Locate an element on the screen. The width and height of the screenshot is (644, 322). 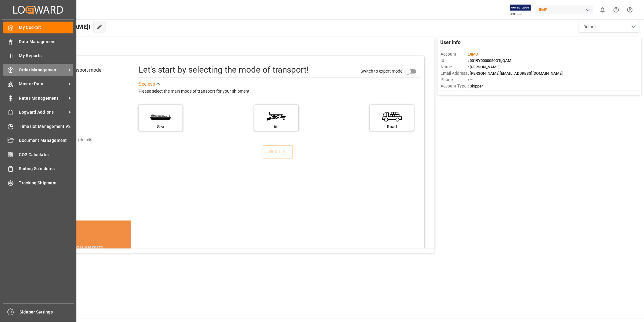
span: JIMS is located at coordinates (473, 54).